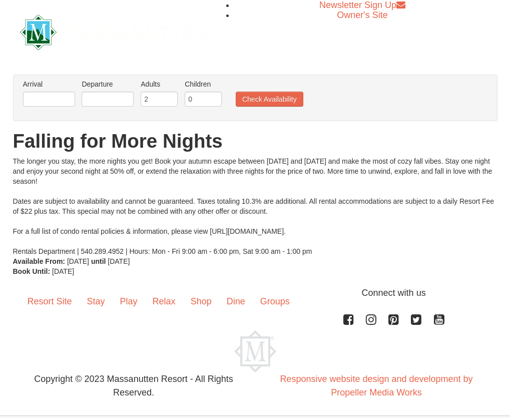 The width and height of the screenshot is (510, 418). What do you see at coordinates (50, 302) in the screenshot?
I see `a: Resort Site` at bounding box center [50, 302].